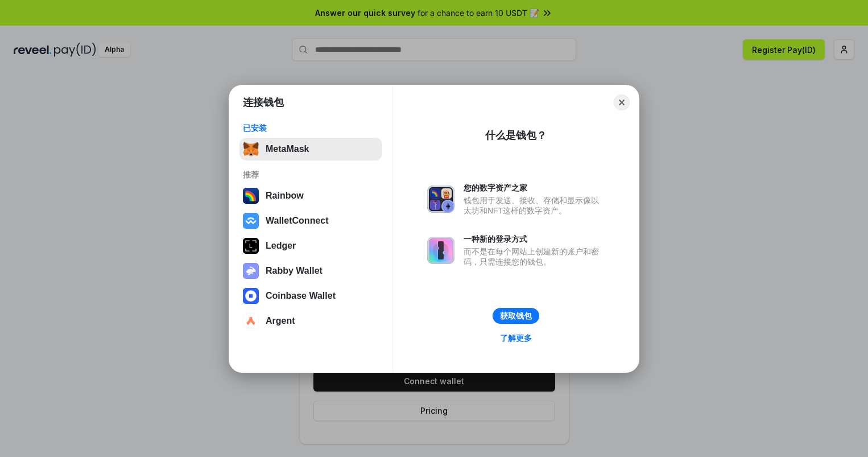 This screenshot has height=457, width=868. What do you see at coordinates (516, 338) in the screenshot?
I see `div: 了解更多` at bounding box center [516, 338].